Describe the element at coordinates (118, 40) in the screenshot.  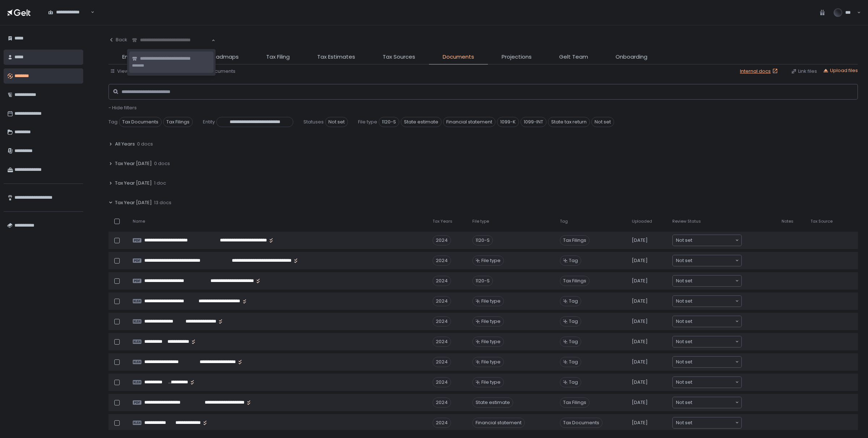
I see `button: Back` at that location.